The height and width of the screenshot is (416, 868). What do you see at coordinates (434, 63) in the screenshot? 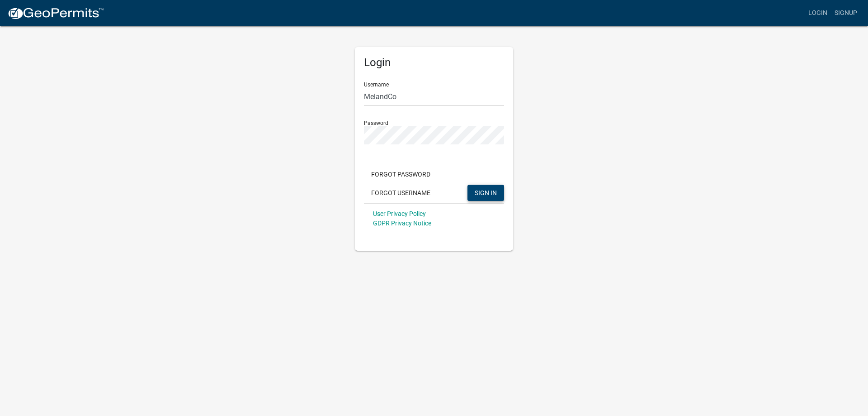
I see `h5: Login` at bounding box center [434, 63].